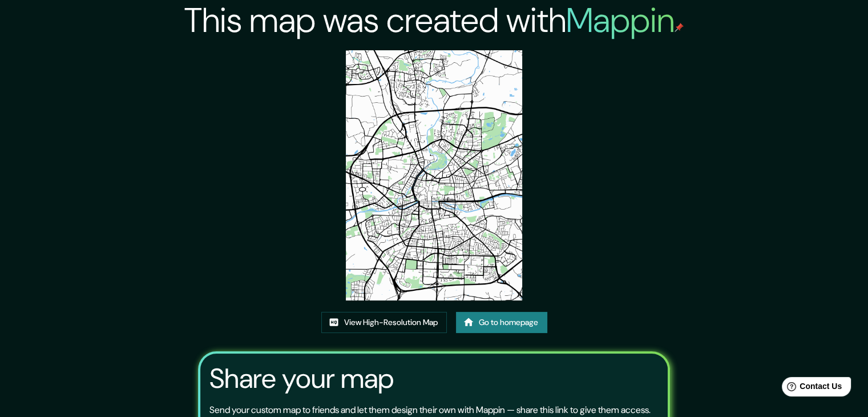 The width and height of the screenshot is (868, 417). What do you see at coordinates (55, 14) in the screenshot?
I see `span: Contact Us` at bounding box center [55, 14].